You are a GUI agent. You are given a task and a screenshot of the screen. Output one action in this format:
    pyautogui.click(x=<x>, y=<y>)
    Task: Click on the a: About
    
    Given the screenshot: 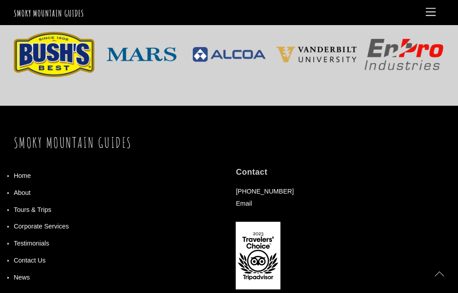 What is the action you would take?
    pyautogui.click(x=22, y=192)
    